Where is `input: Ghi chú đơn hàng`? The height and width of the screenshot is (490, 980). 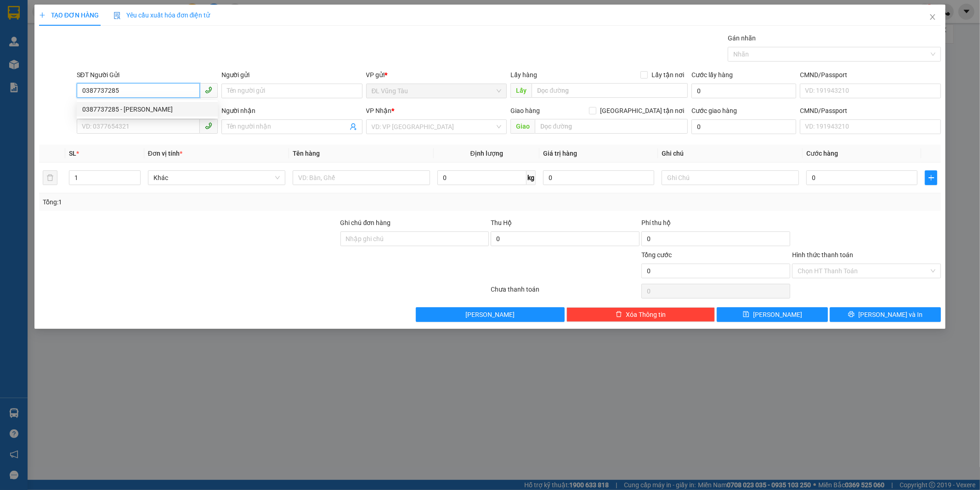
input: Ghi chú đơn hàng is located at coordinates (415, 239).